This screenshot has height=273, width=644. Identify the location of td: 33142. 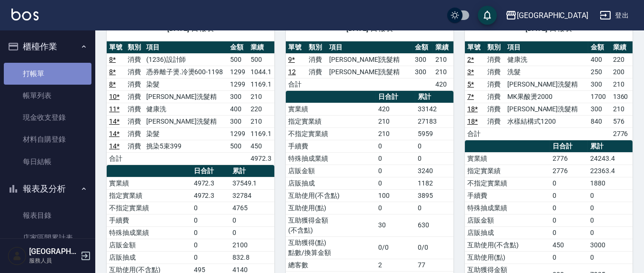
(434, 109).